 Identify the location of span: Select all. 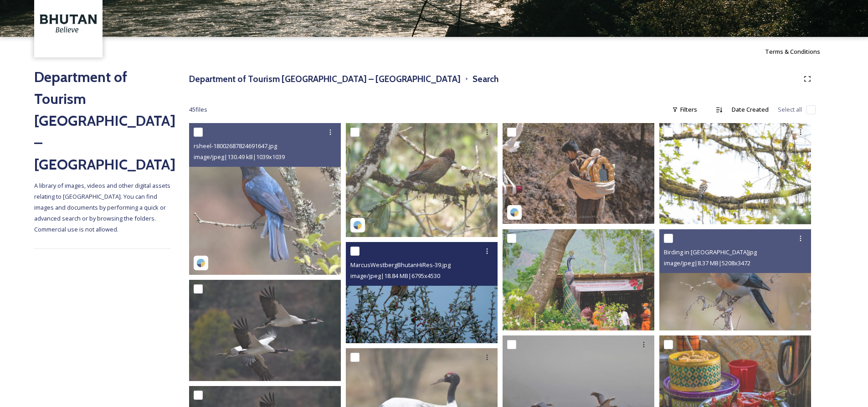
(789, 110).